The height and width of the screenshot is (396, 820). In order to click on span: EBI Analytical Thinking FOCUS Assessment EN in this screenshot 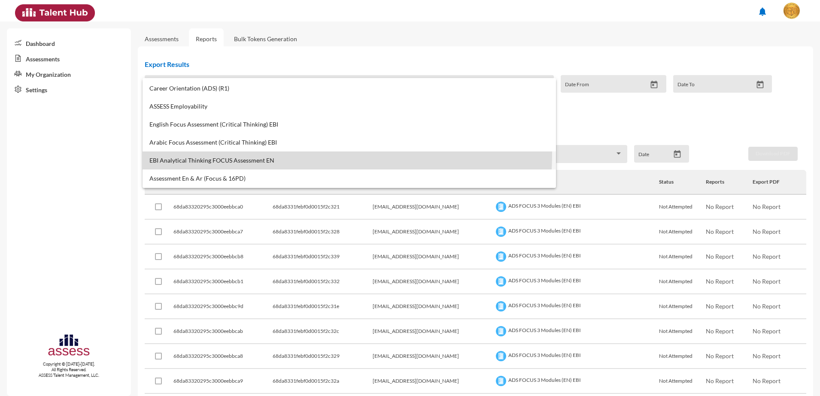, I will do `click(349, 161)`.